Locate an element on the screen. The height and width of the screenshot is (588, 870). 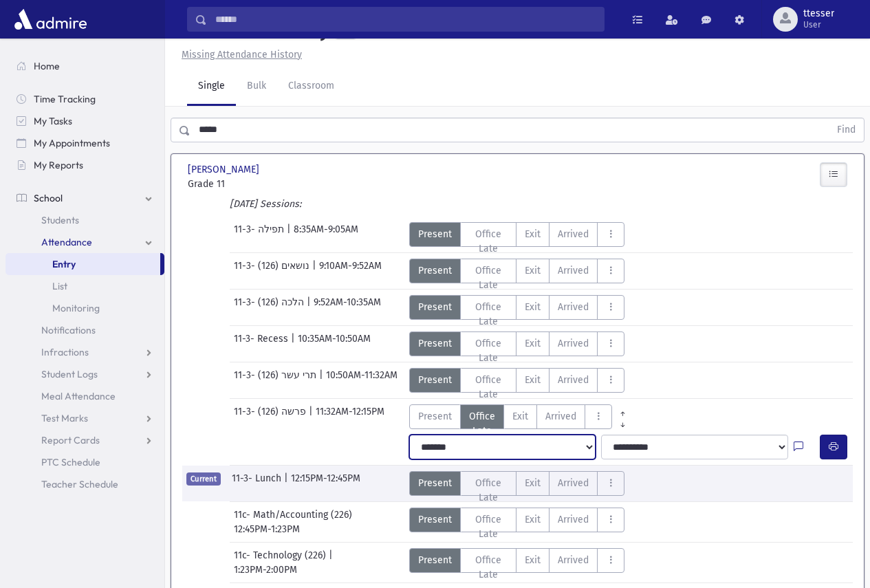
a: Time Tracking is located at coordinates (85, 99).